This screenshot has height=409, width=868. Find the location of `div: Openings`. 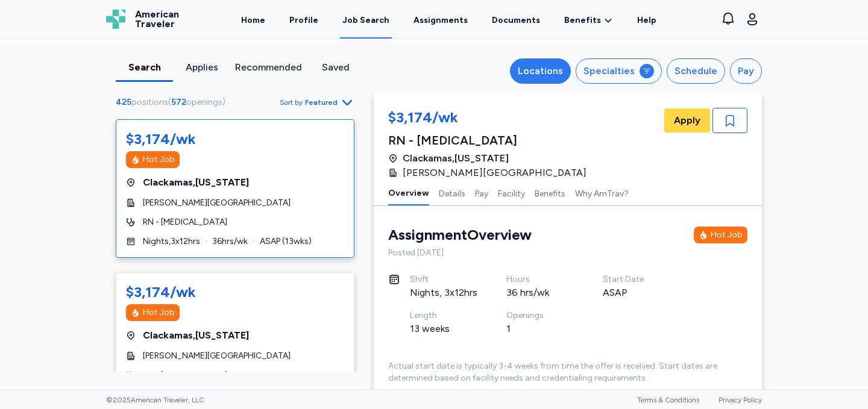

div: Openings is located at coordinates (540, 316).